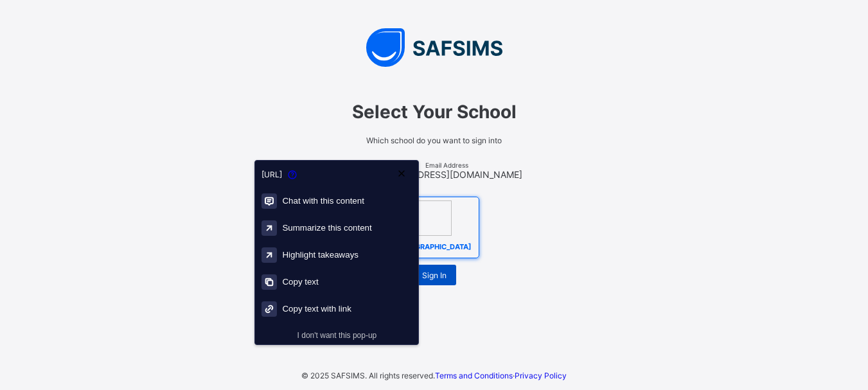 This screenshot has width=868, height=390. Describe the element at coordinates (434, 140) in the screenshot. I see `span: Which school do you want to sign into` at that location.